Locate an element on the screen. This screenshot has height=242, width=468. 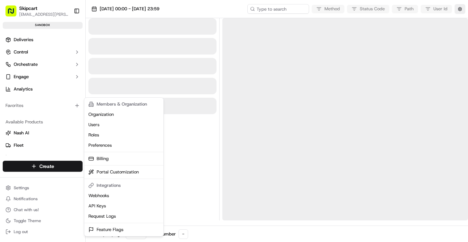
button: Start new chat is located at coordinates (121, 72).